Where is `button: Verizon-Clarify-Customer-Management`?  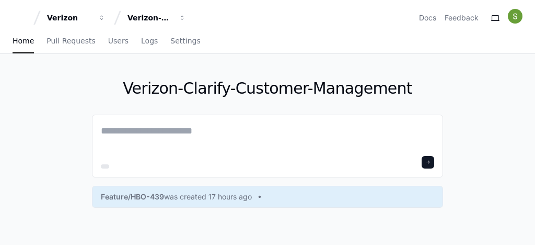 button: Verizon-Clarify-Customer-Management is located at coordinates (157, 18).